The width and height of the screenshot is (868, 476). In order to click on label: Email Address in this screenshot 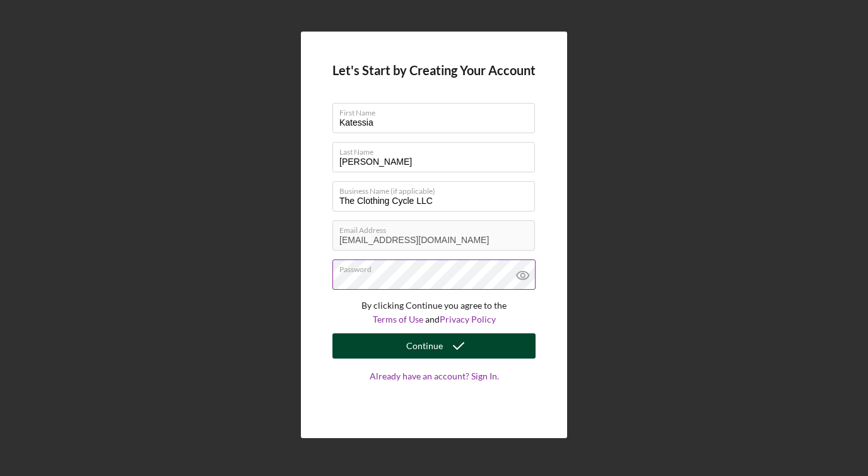, I will do `click(437, 228)`.